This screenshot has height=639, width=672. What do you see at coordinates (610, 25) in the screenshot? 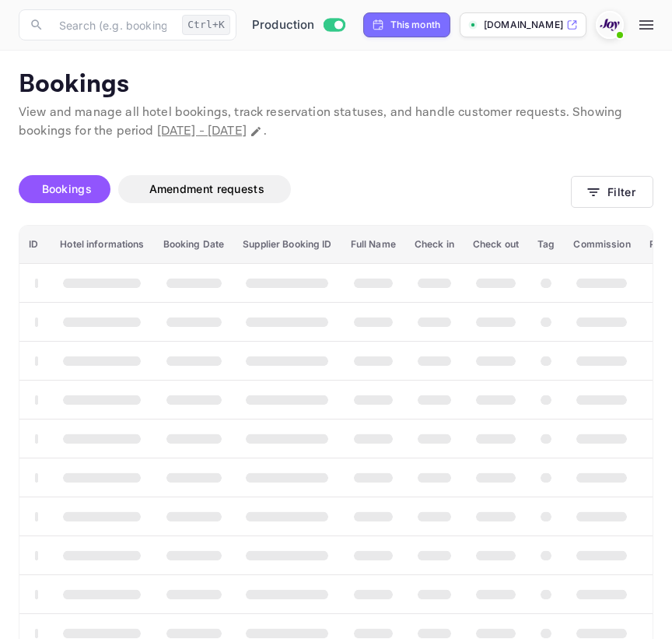
I see `img: With Joy` at bounding box center [610, 25].